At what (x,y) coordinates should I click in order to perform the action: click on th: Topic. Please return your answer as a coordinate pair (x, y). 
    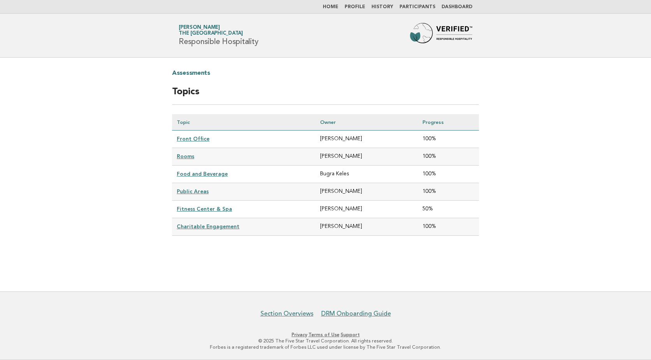
    Looking at the image, I should click on (244, 122).